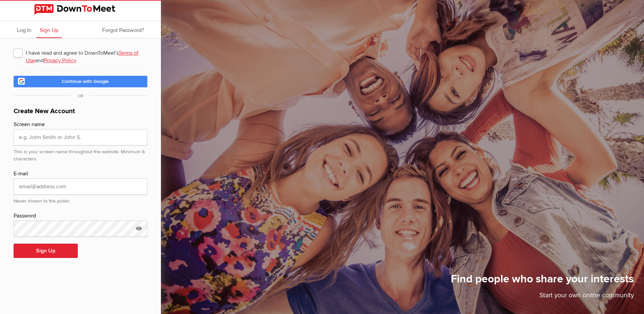 Image resolution: width=644 pixels, height=314 pixels. I want to click on span: I have read and agree to DownToMeet's and, so click(80, 53).